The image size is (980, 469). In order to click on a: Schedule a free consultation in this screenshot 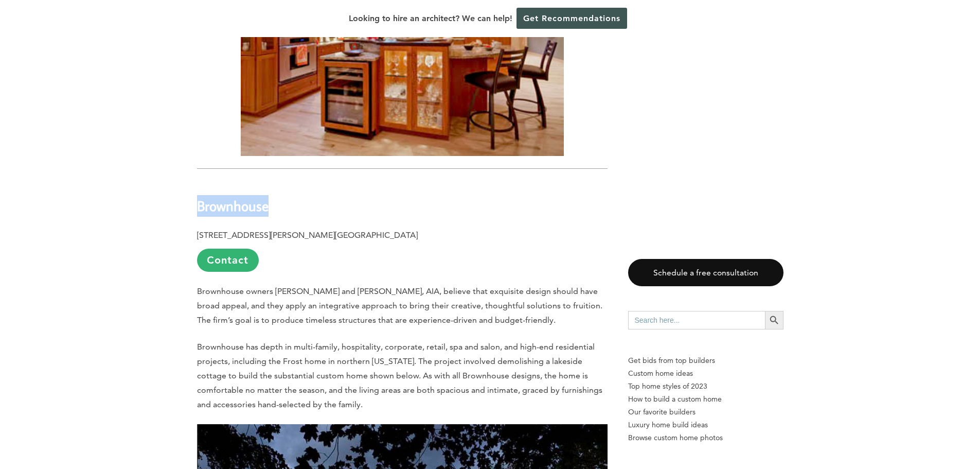, I will do `click(706, 272)`.